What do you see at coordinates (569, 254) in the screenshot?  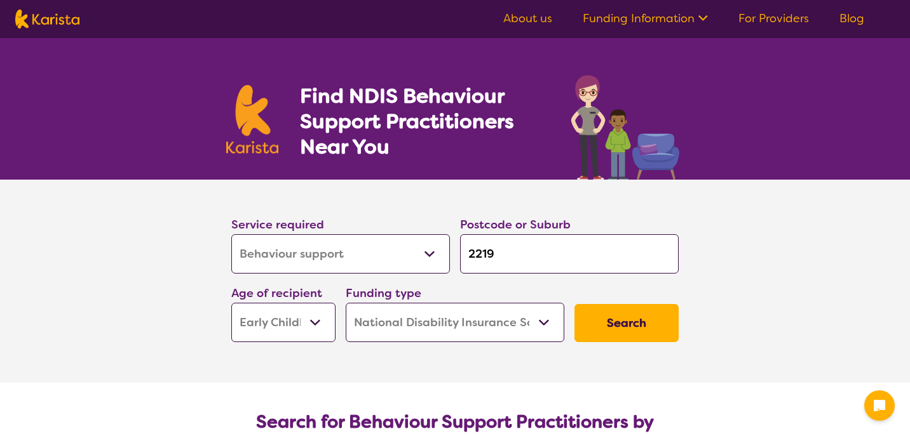 I see `input: Type` at bounding box center [569, 254].